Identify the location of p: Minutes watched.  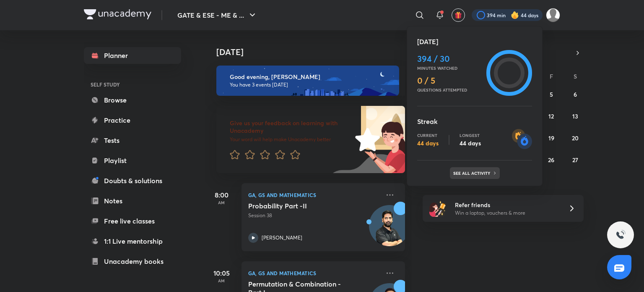
(450, 68).